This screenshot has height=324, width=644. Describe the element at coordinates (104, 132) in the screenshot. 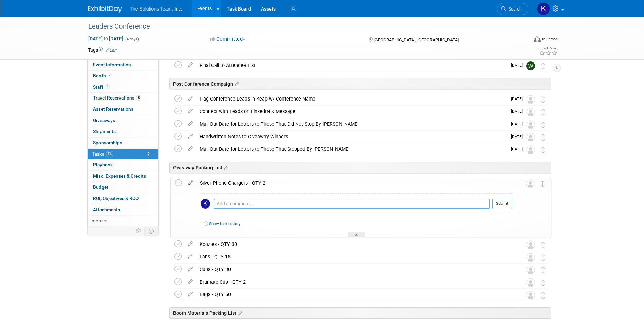

I see `span: Shipments` at that location.